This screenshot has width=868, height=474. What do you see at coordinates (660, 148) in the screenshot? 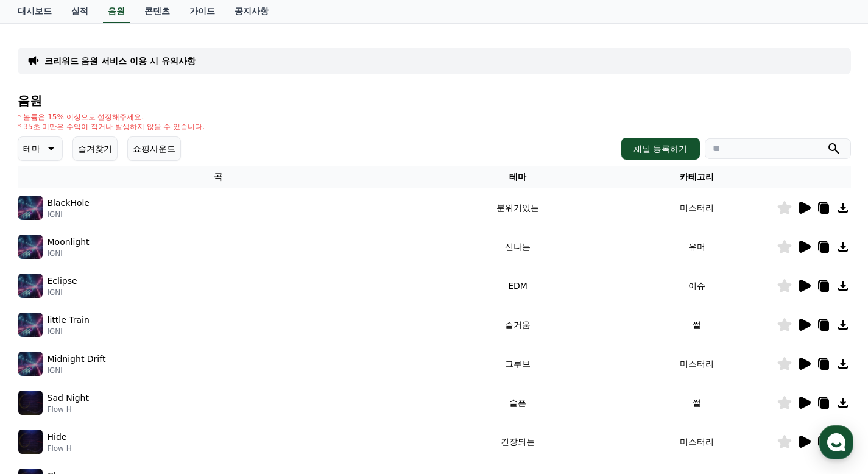
I see `a: 채널 등록하기` at bounding box center [660, 148].